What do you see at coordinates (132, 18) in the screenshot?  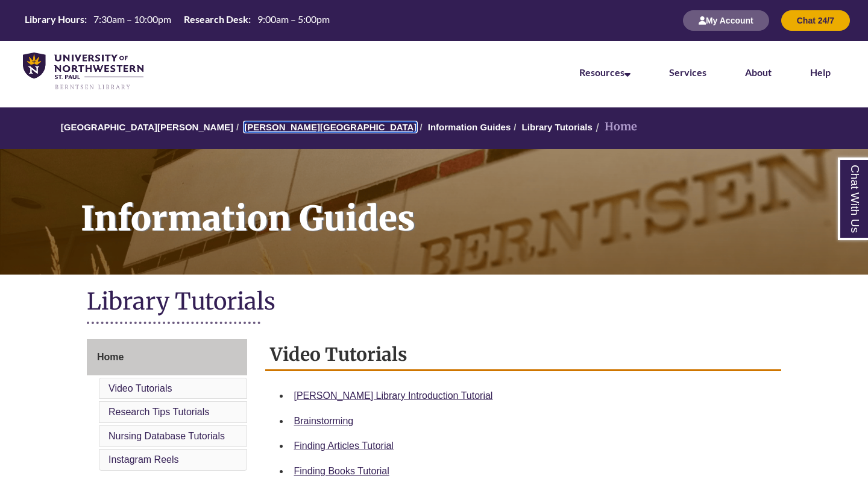 I see `span: 7:30am – 10:00pm` at bounding box center [132, 18].